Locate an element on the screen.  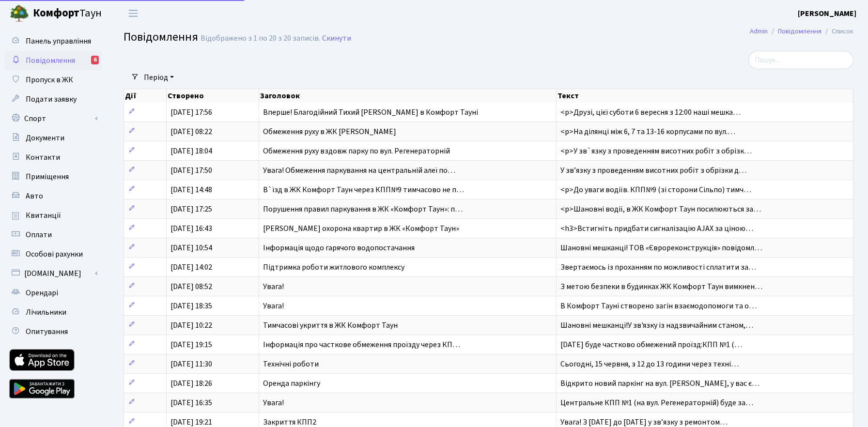
span: Тимчасові укриття в ЖК Комфорт Таун is located at coordinates (330, 325).